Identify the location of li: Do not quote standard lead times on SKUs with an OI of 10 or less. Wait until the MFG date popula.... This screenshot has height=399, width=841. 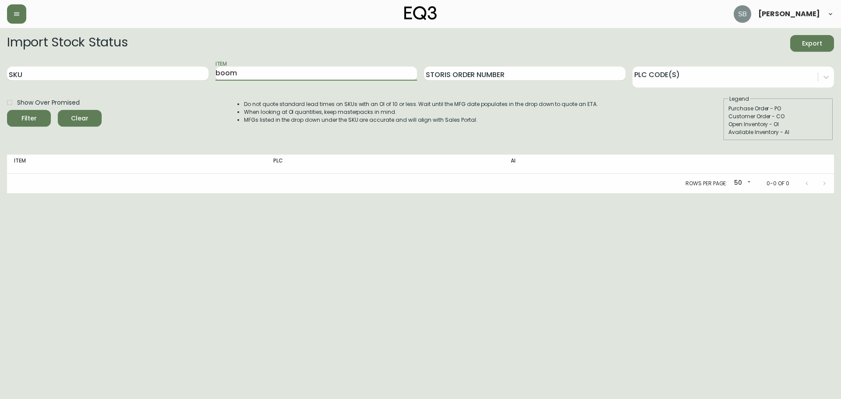
(421, 104).